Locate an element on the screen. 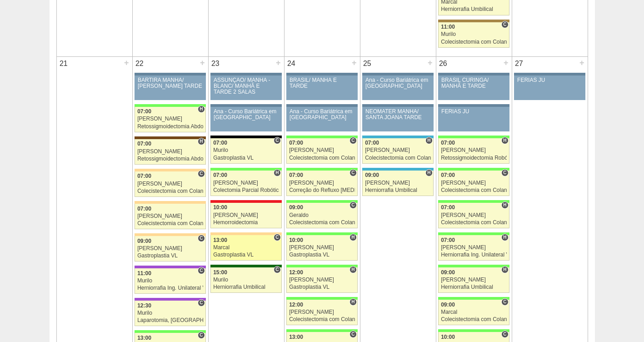 The image size is (644, 342). a: BRASIL/ MANHÃ E TARDE is located at coordinates (322, 88).